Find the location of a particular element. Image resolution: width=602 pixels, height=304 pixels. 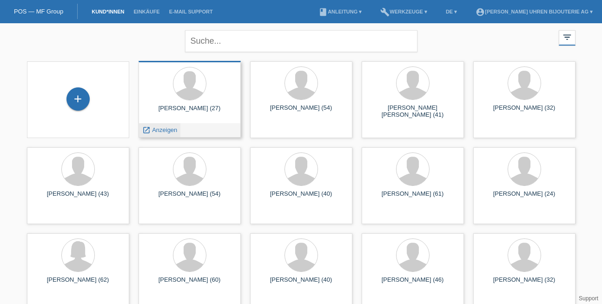

span: Anzeigen is located at coordinates (164, 130).